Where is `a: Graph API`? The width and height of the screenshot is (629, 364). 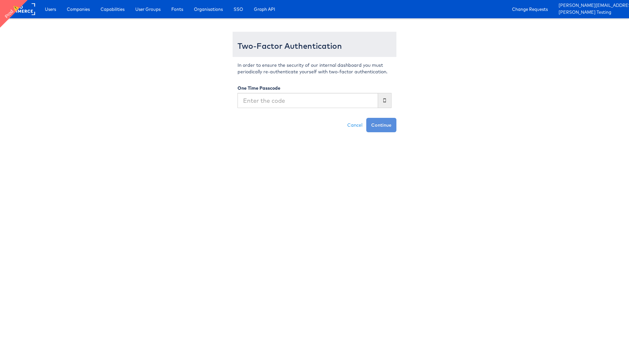
a: Graph API is located at coordinates (265, 9).